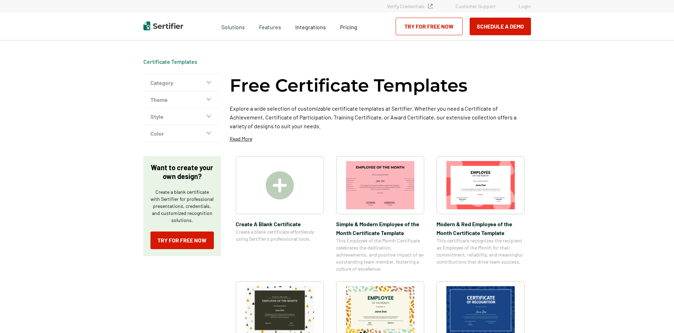 The height and width of the screenshot is (333, 674). I want to click on span: Create A Blank Certificate, so click(280, 224).